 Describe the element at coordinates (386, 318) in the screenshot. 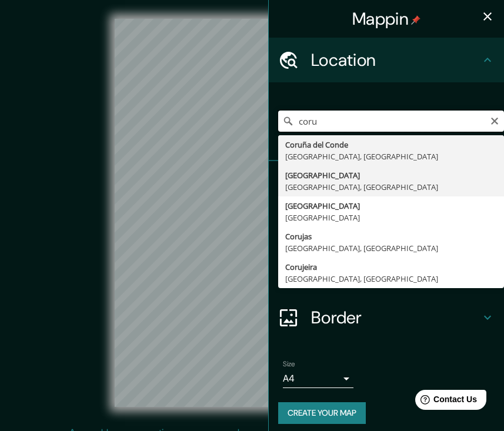

I see `div: Border` at that location.